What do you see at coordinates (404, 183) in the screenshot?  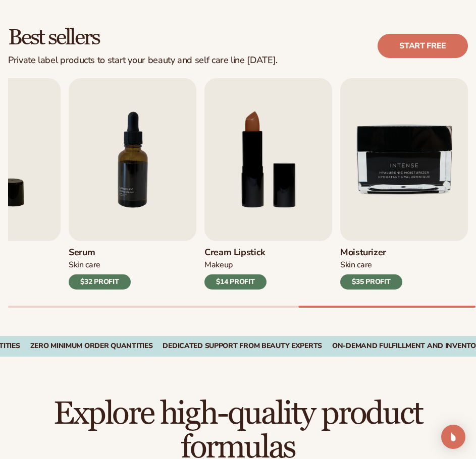 I see `a: 9 / 9` at bounding box center [404, 183].